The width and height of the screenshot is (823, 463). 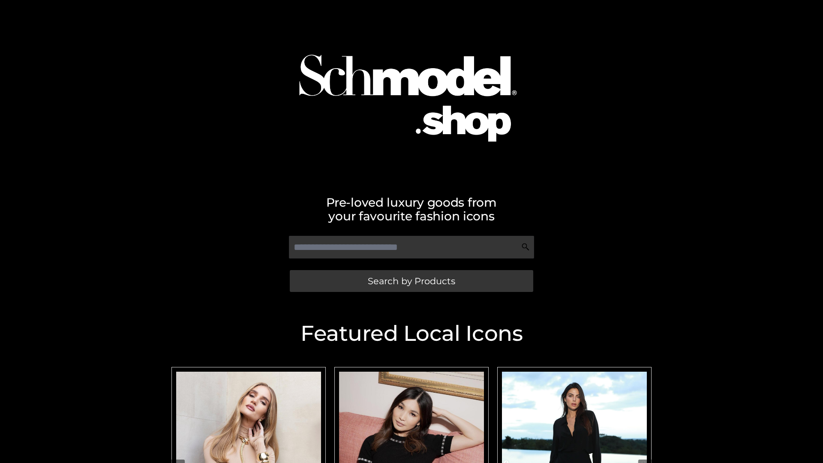 What do you see at coordinates (411, 281) in the screenshot?
I see `a: Search by Products` at bounding box center [411, 281].